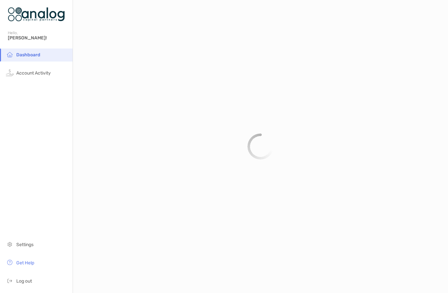 Image resolution: width=448 pixels, height=293 pixels. I want to click on img: settings icon, so click(10, 244).